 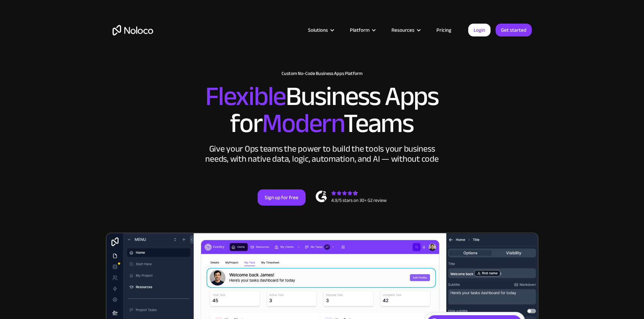 What do you see at coordinates (133, 30) in the screenshot?
I see `a: home` at bounding box center [133, 30].